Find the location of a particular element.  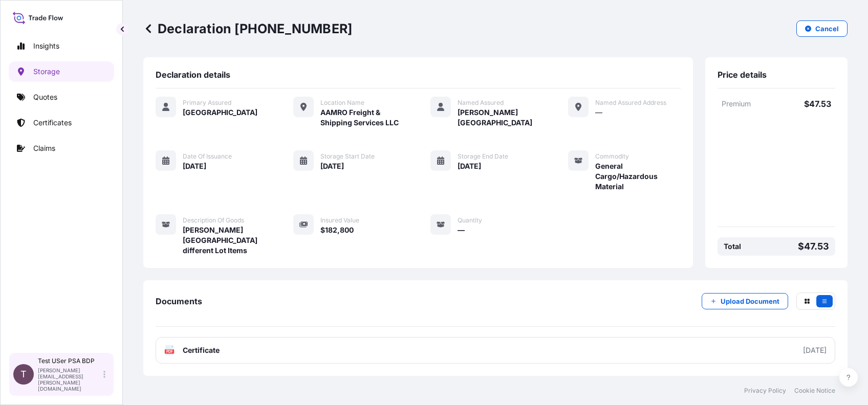

a: Certificates is located at coordinates (62, 123).